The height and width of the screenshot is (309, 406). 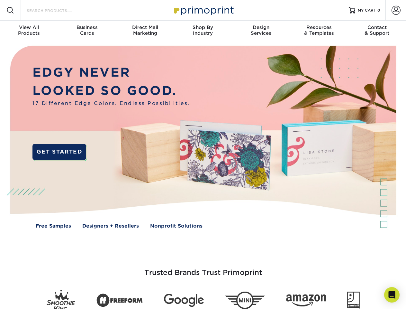 I want to click on span: Shop By, so click(x=203, y=27).